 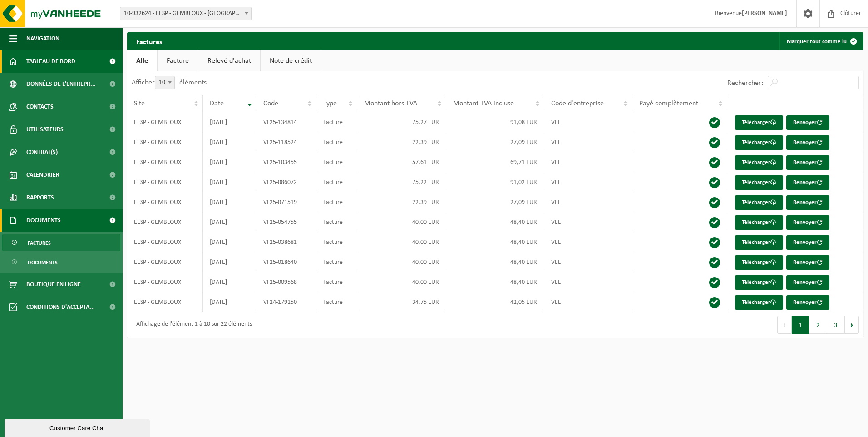 What do you see at coordinates (40, 107) in the screenshot?
I see `span: Contacts` at bounding box center [40, 107].